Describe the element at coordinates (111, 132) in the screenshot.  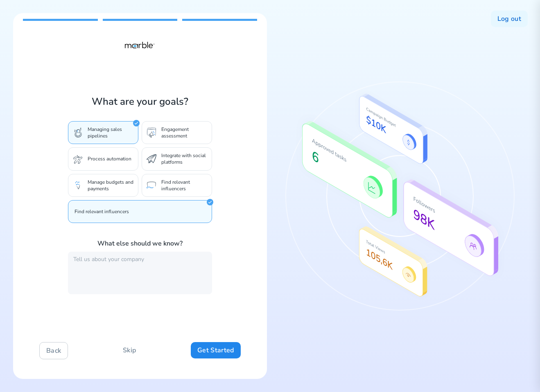
I see `p: Managing sales pipelines` at that location.